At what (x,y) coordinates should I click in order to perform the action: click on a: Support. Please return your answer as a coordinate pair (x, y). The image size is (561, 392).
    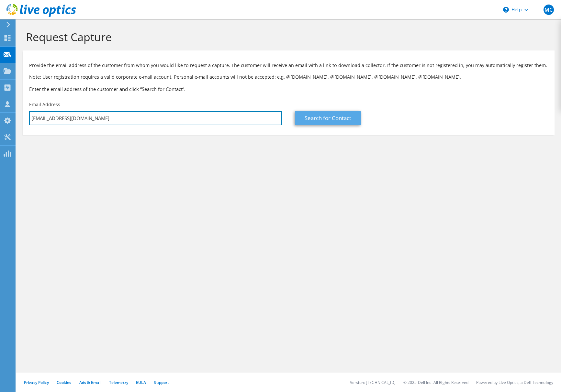
    Looking at the image, I should click on (161, 382).